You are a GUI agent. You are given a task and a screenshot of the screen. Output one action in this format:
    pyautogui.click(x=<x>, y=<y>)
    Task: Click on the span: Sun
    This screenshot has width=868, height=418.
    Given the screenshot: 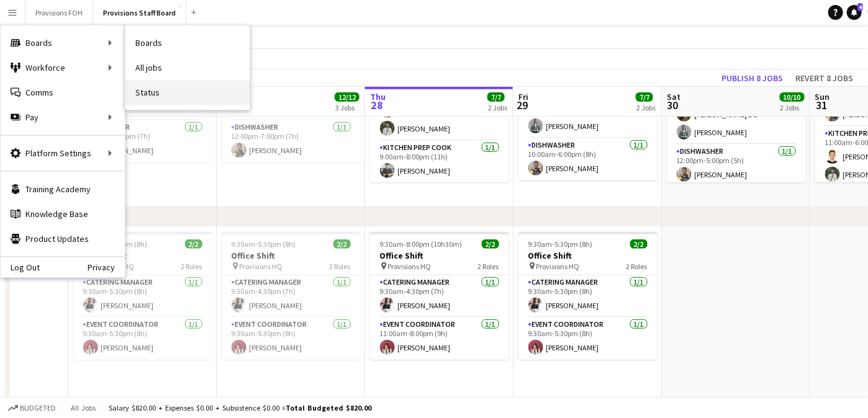 What is the action you would take?
    pyautogui.click(x=822, y=97)
    